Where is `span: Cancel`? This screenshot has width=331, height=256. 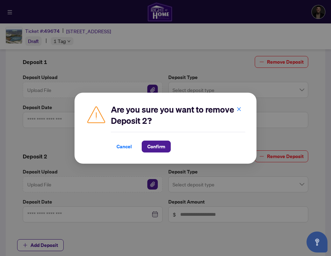
span: Cancel is located at coordinates (124, 146).